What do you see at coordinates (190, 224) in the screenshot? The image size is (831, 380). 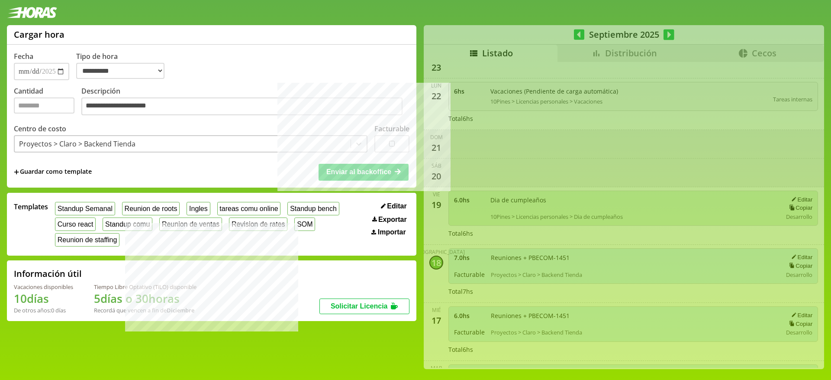 I see `button: Reunion de ventas` at bounding box center [190, 224].